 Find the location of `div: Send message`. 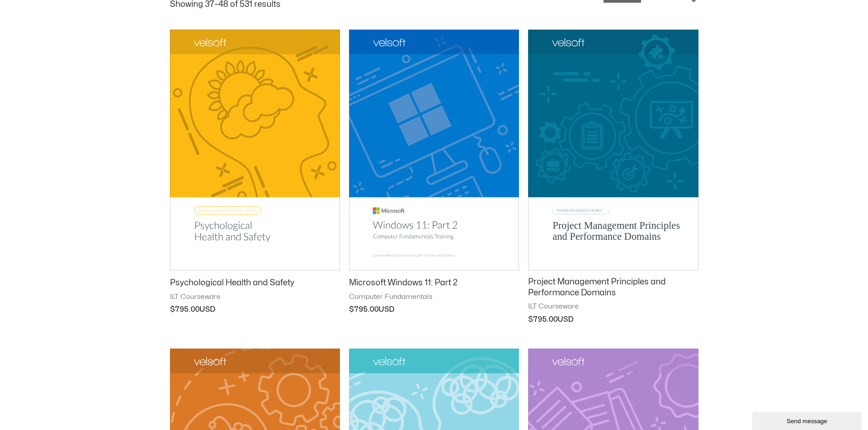

div: Send message is located at coordinates (55, 11).